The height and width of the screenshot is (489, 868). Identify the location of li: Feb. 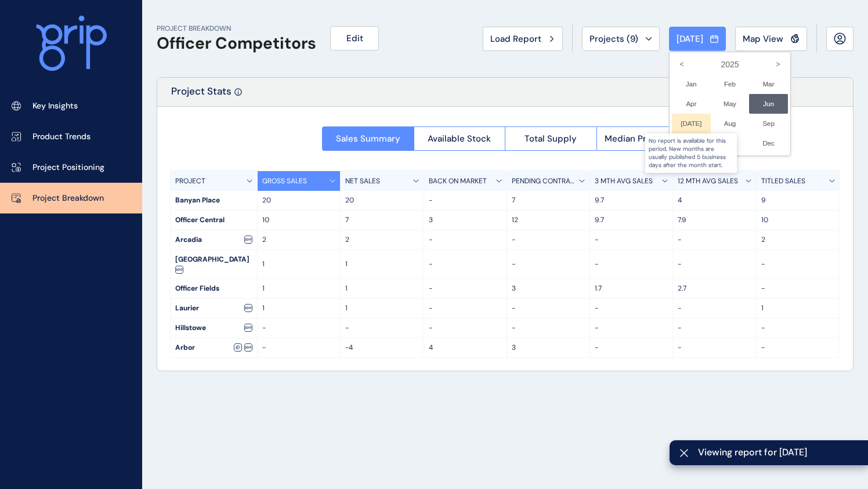
(730, 84).